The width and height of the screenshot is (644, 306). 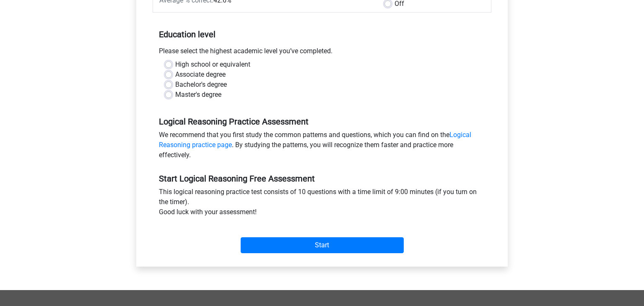 I want to click on label: Associate degree, so click(x=200, y=74).